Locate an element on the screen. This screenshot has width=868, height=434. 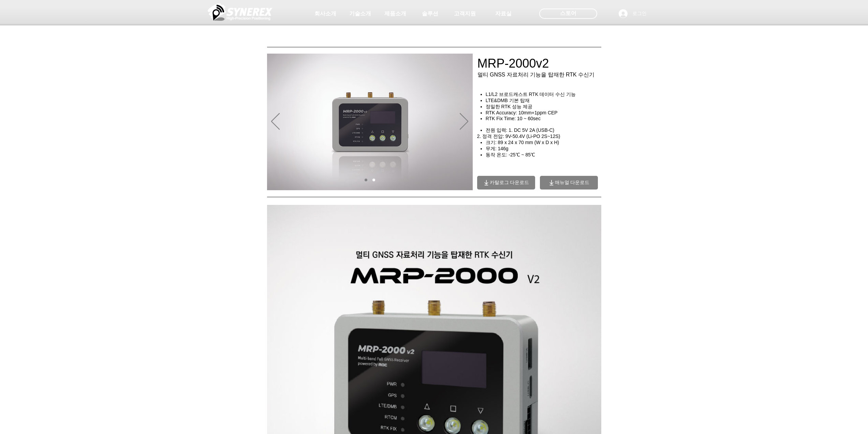
img: MRP2000v2_정면.jpg is located at coordinates (370, 122).